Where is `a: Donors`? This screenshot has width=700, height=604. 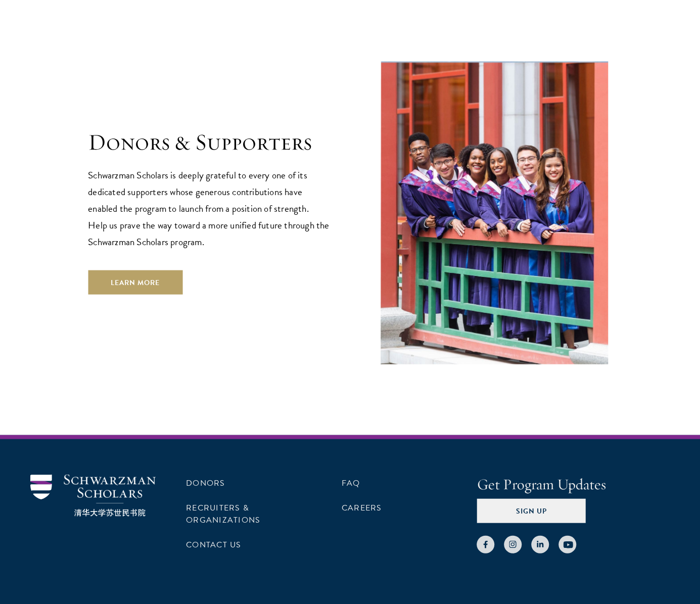 a: Donors is located at coordinates (205, 482).